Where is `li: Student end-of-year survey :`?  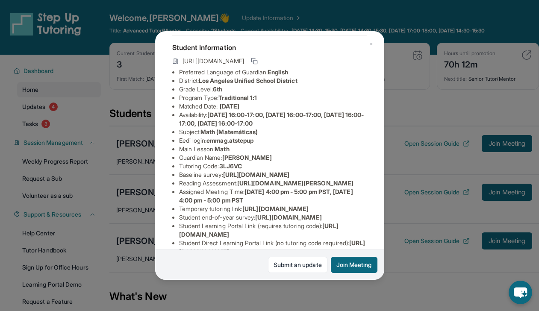
li: Student end-of-year survey : is located at coordinates (273, 217).